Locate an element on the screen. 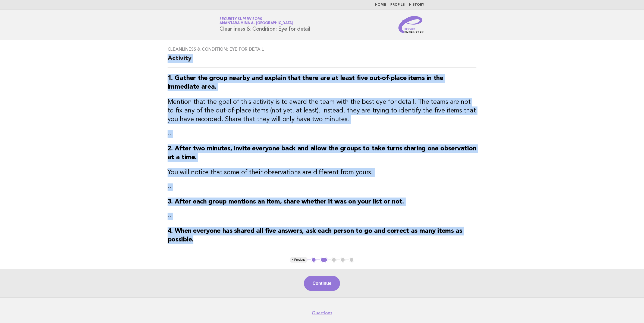 The image size is (644, 323). h1: Cleanliness & Condition: Eye for detail is located at coordinates (265, 25).